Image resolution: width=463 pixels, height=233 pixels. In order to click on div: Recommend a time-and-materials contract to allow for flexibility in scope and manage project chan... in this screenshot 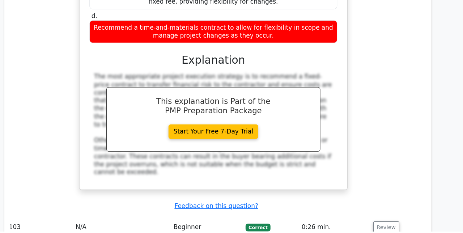, I will do `click(227, 45)`.